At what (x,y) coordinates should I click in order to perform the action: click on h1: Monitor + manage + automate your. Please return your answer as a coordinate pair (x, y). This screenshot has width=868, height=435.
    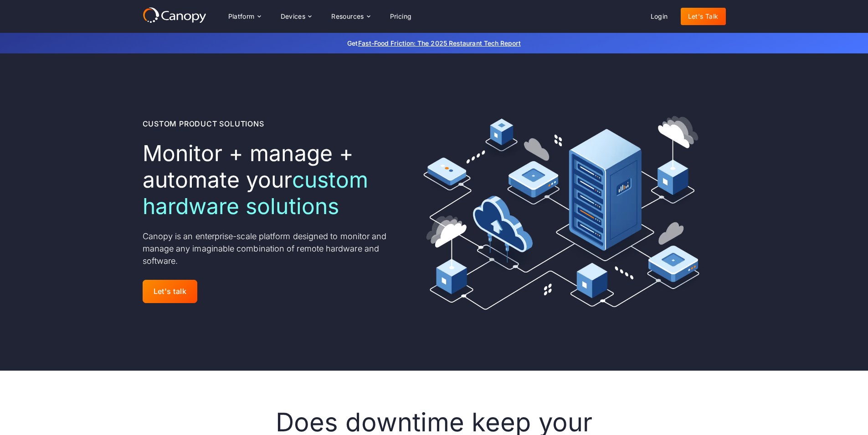
    Looking at the image, I should click on (266, 179).